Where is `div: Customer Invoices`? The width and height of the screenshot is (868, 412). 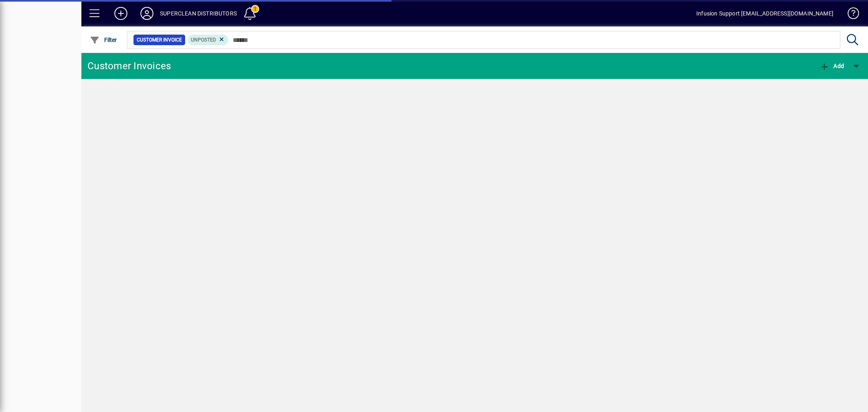 div: Customer Invoices is located at coordinates (129, 66).